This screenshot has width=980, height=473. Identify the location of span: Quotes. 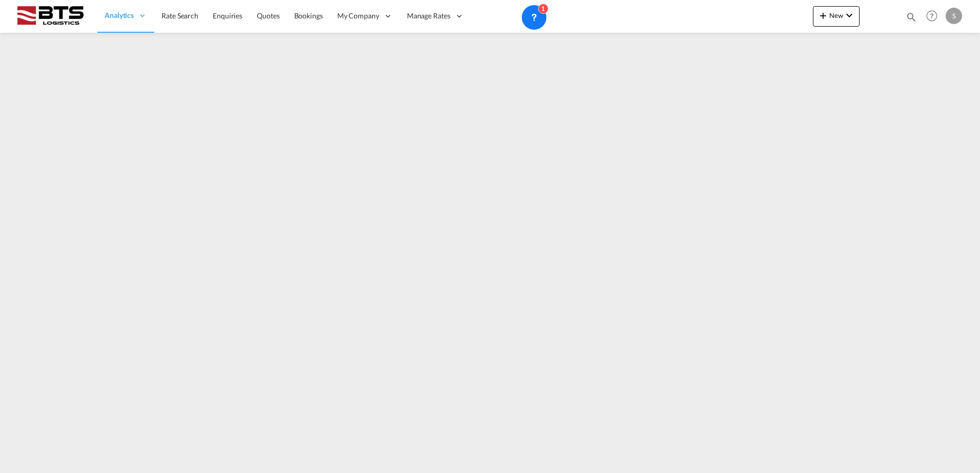
(268, 15).